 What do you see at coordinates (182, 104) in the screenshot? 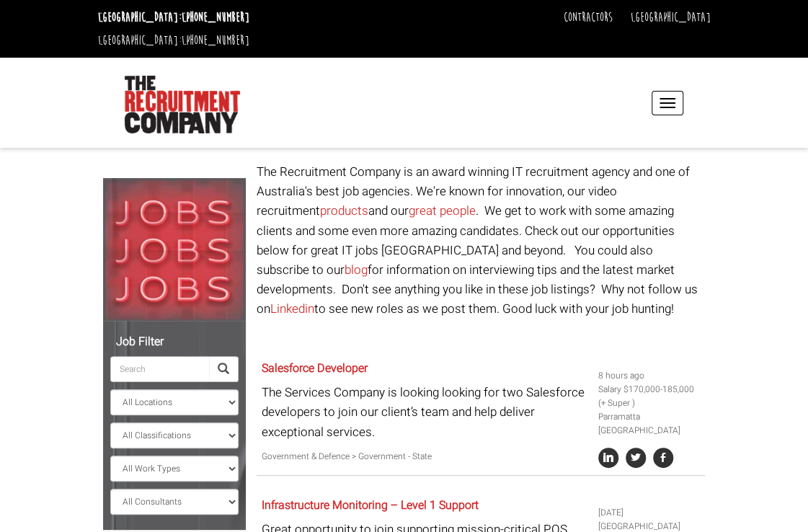
I see `img: The Recruitment Company` at bounding box center [182, 104].